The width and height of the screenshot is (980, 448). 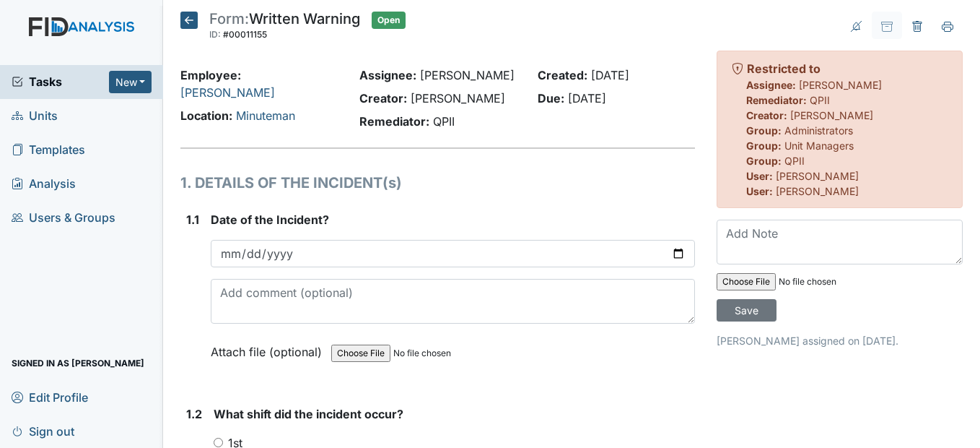 What do you see at coordinates (206, 115) in the screenshot?
I see `strong: Location:` at bounding box center [206, 115].